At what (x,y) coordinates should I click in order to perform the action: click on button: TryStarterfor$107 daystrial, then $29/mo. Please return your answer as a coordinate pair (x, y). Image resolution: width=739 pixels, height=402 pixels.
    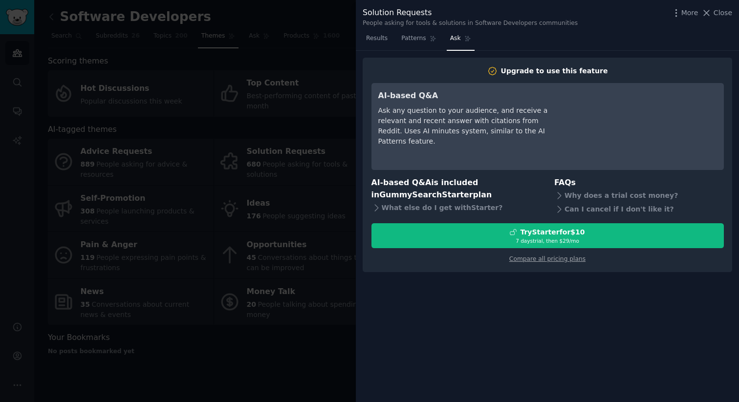
    Looking at the image, I should click on (547, 236).